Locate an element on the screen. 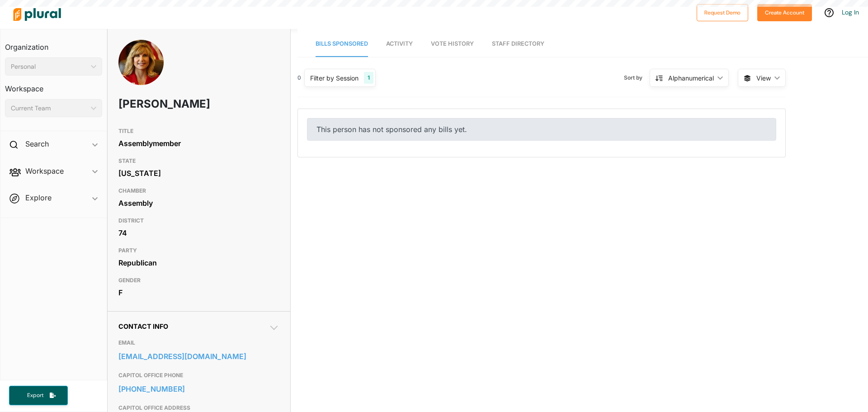 This screenshot has width=868, height=412. div: 74 is located at coordinates (199, 233).